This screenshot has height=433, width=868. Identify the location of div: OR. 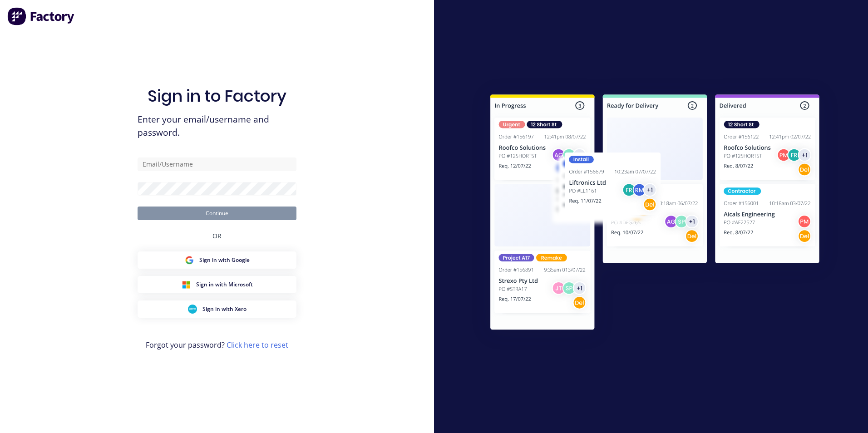
(217, 236).